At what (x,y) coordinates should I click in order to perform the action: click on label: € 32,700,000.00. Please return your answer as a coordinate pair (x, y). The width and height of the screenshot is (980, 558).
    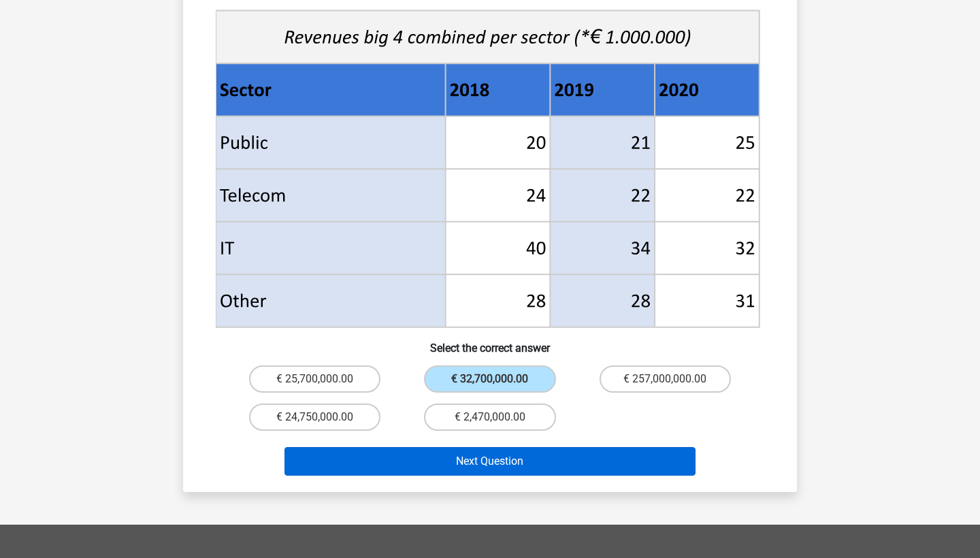
    Looking at the image, I should click on (489, 379).